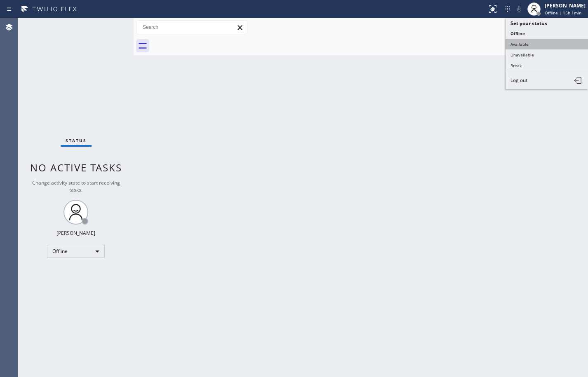 The width and height of the screenshot is (588, 377). Describe the element at coordinates (76, 251) in the screenshot. I see `div: Offline` at that location.